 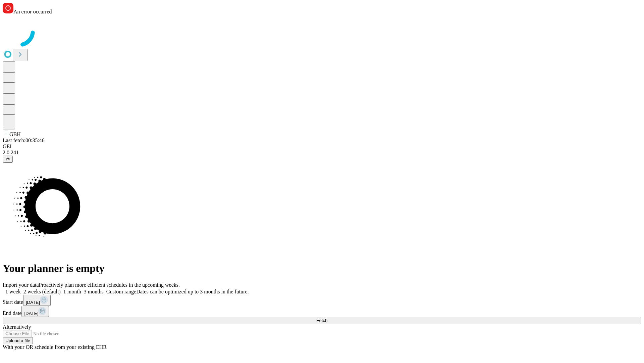 What do you see at coordinates (121, 291) in the screenshot?
I see `span: Custom range` at bounding box center [121, 291].